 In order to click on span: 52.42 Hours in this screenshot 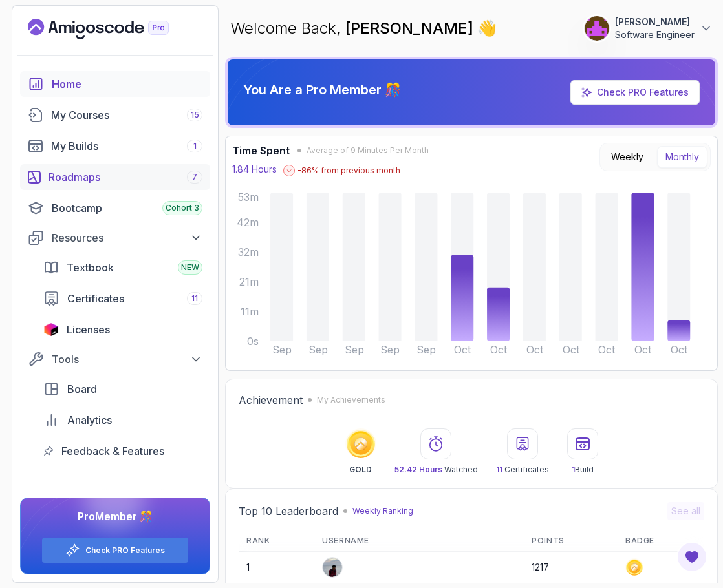, I will do `click(419, 469)`.